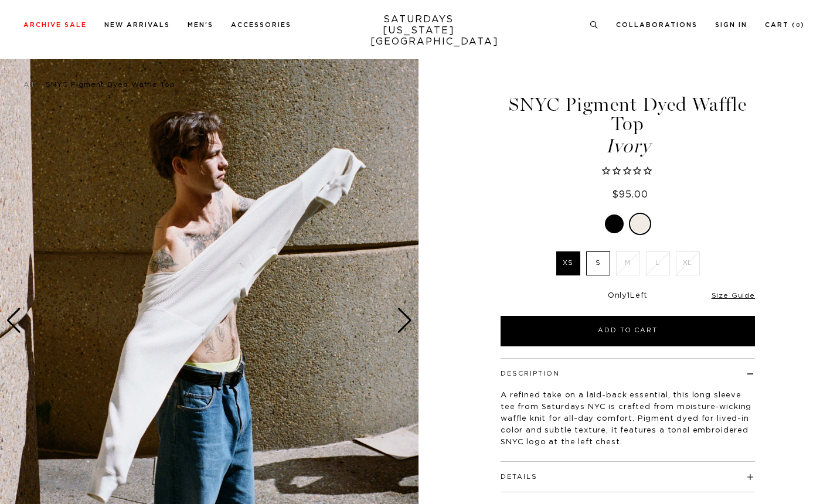  I want to click on a: New Arrivals, so click(137, 24).